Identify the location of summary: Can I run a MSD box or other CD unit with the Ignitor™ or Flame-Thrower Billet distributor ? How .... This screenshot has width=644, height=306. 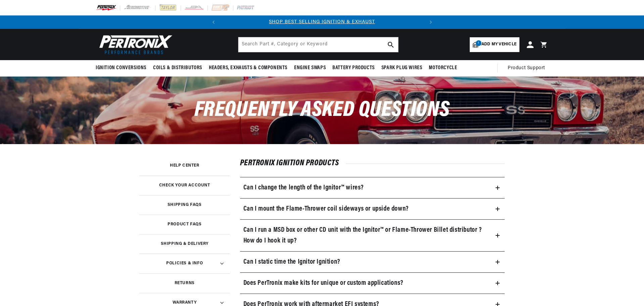
(372, 235).